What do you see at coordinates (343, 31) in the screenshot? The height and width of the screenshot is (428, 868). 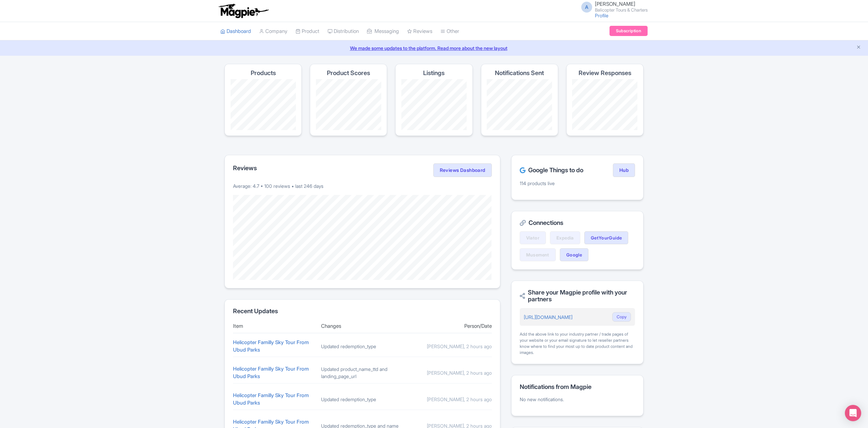 I see `a: Distribution` at bounding box center [343, 31].